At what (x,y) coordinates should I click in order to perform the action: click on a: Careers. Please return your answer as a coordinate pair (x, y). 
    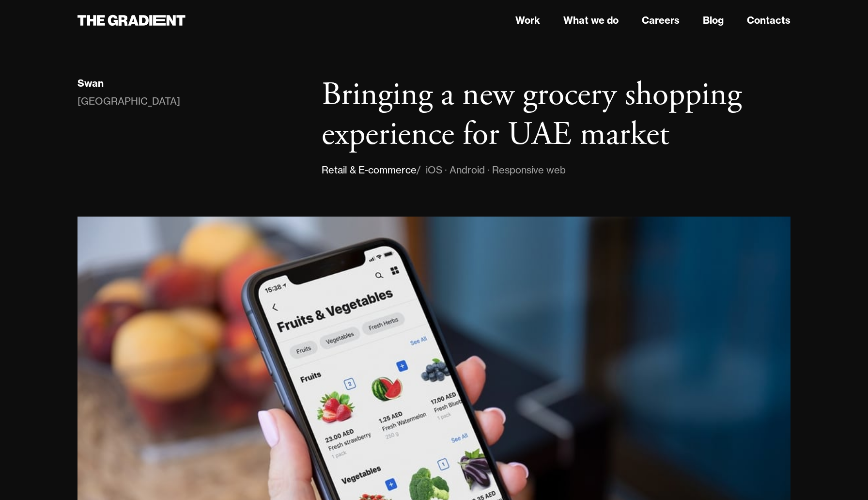
    Looking at the image, I should click on (661, 20).